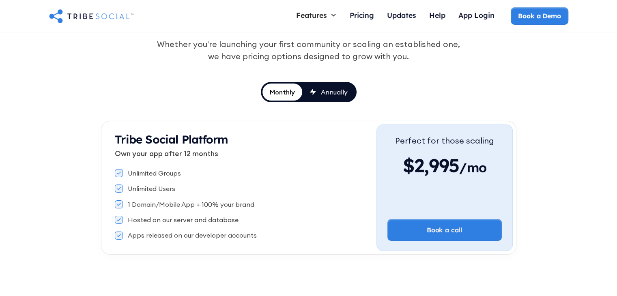 The height and width of the screenshot is (296, 617). What do you see at coordinates (401, 15) in the screenshot?
I see `div: Updates` at bounding box center [401, 15].